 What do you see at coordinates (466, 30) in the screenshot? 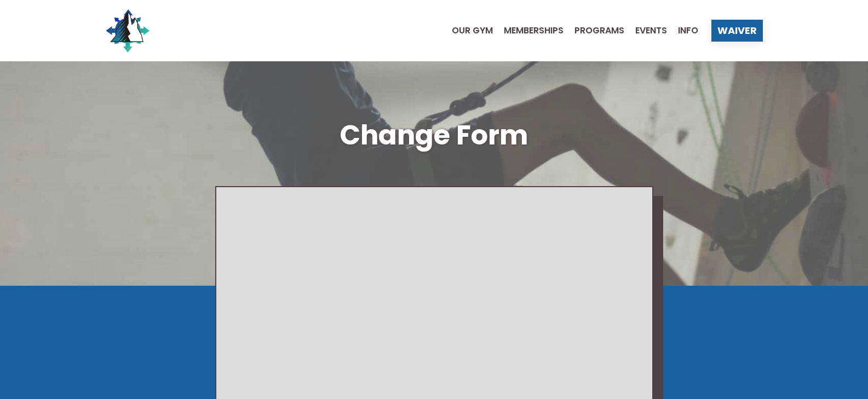
I see `a: Our Gym` at bounding box center [466, 30].